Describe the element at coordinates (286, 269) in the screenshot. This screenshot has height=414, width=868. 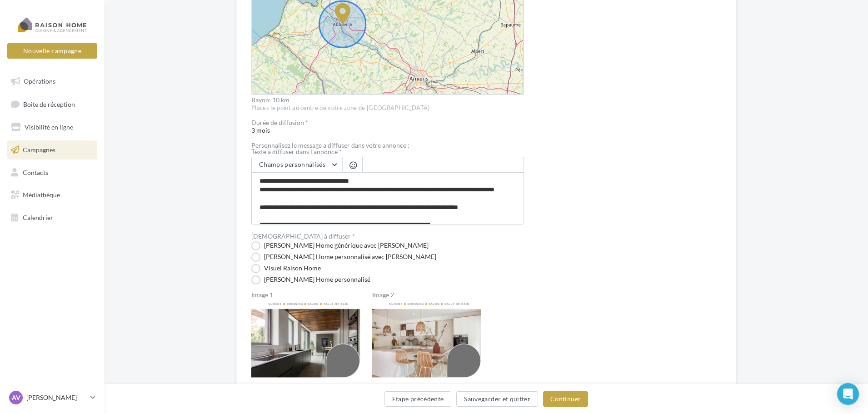
I see `label: Visuel Raison Home` at that location.